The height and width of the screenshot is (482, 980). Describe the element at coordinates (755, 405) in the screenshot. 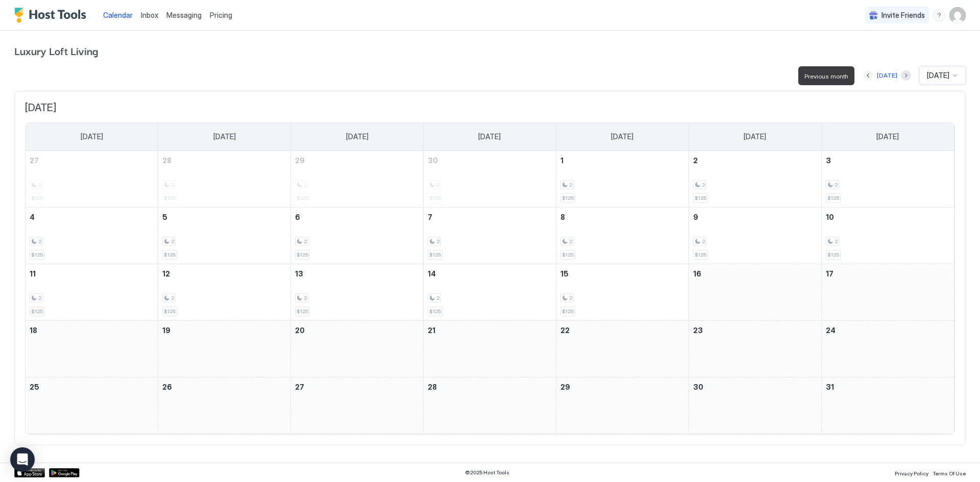

I see `td: October 30, 2026` at that location.